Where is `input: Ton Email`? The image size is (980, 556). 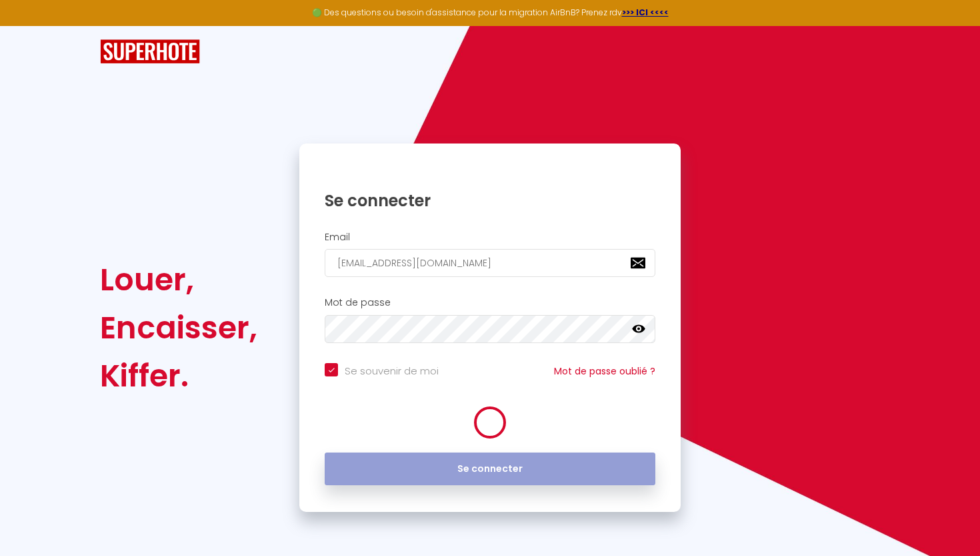 input: Ton Email is located at coordinates (490, 263).